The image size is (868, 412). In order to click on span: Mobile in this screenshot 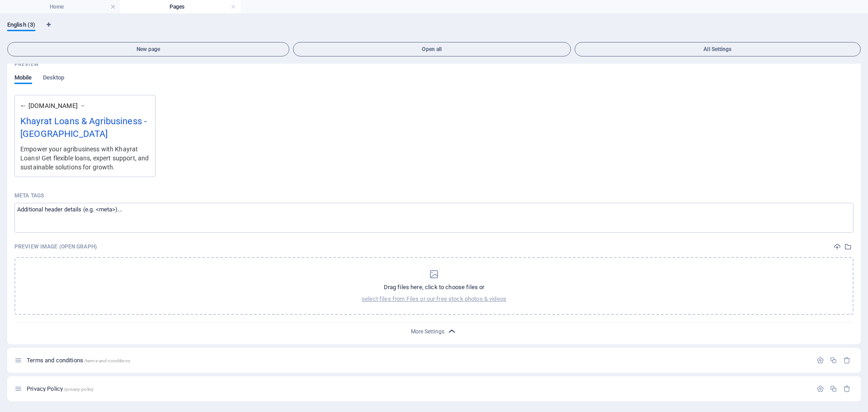, I will do `click(23, 79)`.